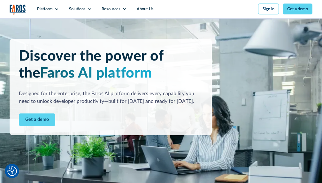 The image size is (322, 183). I want to click on div: Designed for the enterprise, the Faros AI platform delivers every capability you need to unlock d..., so click(111, 98).